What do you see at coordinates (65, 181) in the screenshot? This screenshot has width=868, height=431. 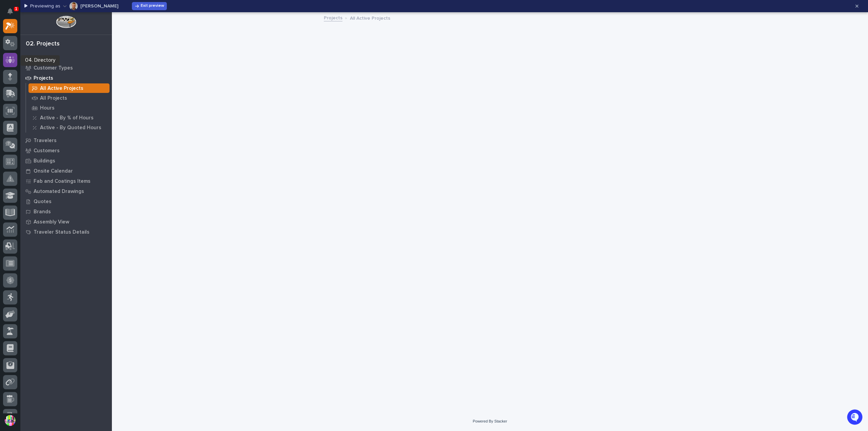 I see `a: Powered byPylon` at bounding box center [65, 181].